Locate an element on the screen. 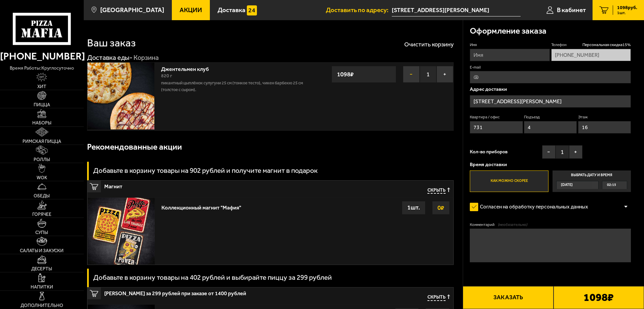 The width and height of the screenshot is (644, 309). span: улица Фёдора Котанова, 13к1, подъезд 4 is located at coordinates (456, 10).